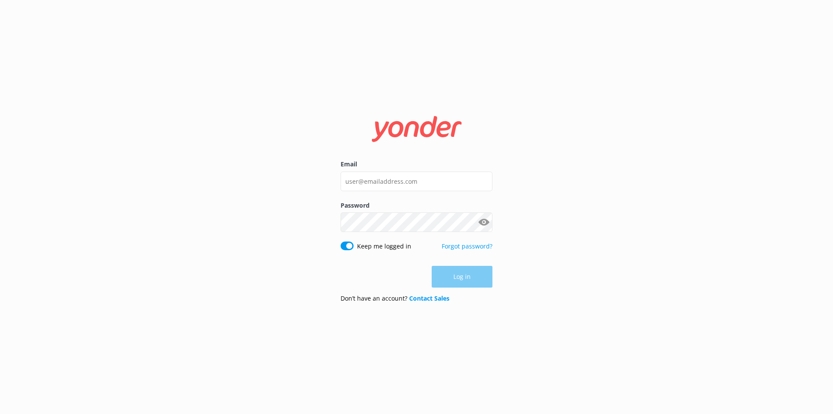 The width and height of the screenshot is (833, 414). Describe the element at coordinates (395, 298) in the screenshot. I see `p: Don’t have an account?` at that location.